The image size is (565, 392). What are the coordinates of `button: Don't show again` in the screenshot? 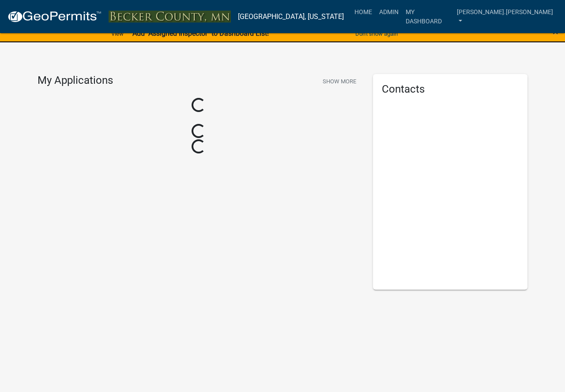 It's located at (376, 34).